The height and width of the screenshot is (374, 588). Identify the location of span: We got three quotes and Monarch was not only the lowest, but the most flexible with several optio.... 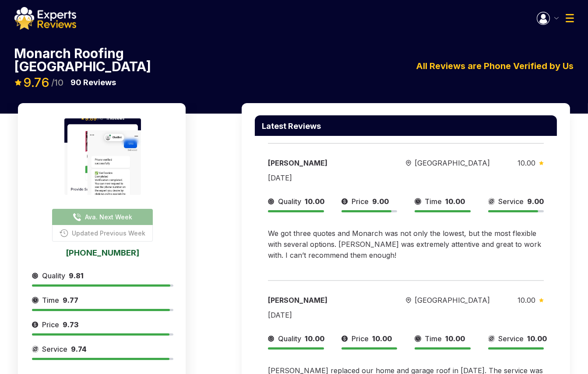
(404, 244).